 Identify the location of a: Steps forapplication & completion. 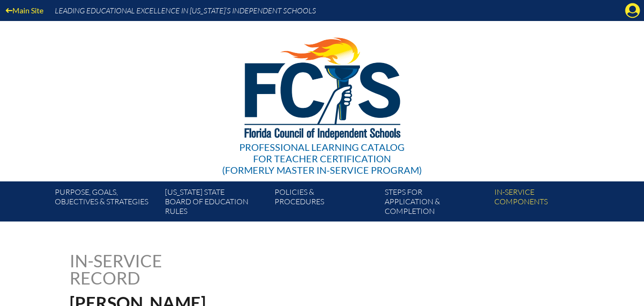
(436, 203).